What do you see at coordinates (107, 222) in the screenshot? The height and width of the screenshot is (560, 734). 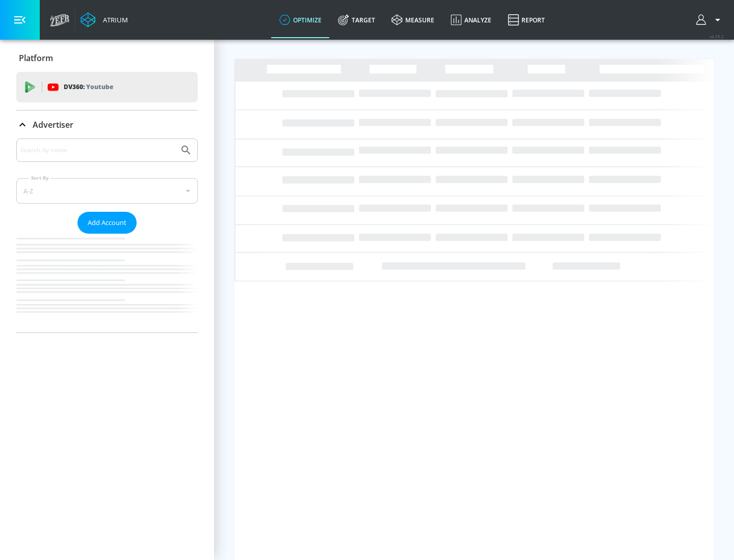 I see `span: Add Account` at bounding box center [107, 222].